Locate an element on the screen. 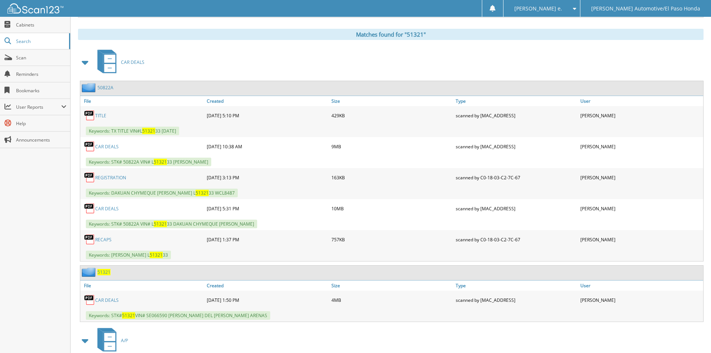 The image size is (711, 353). div: 163KB is located at coordinates (392, 177).